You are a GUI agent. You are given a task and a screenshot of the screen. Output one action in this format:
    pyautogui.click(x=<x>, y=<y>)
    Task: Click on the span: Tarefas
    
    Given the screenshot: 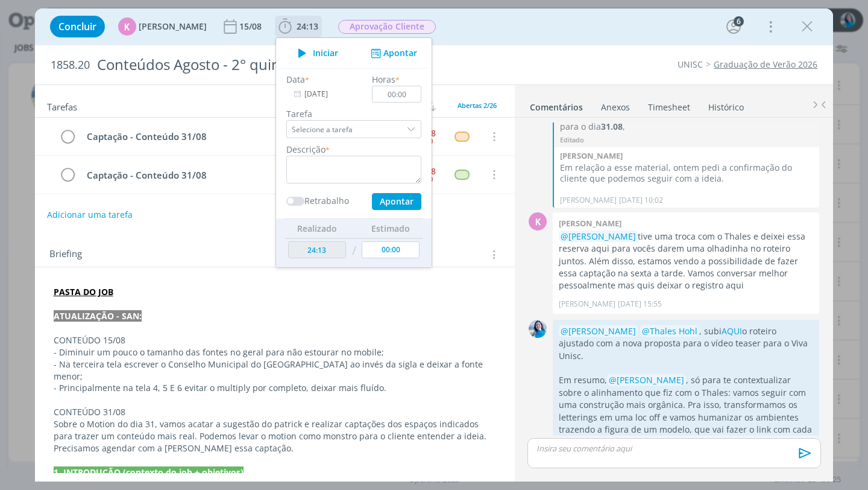 What is the action you would take?
    pyautogui.click(x=62, y=106)
    